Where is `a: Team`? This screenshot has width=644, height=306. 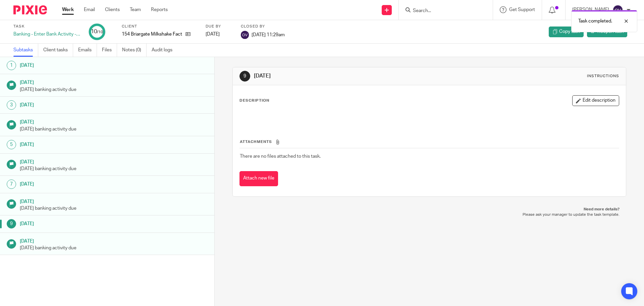
a: Team is located at coordinates (135, 10).